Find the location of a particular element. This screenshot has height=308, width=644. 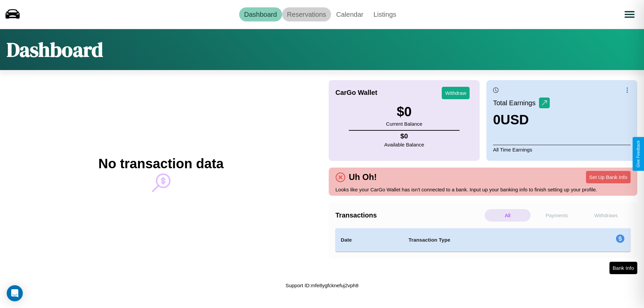

h2: No transaction data is located at coordinates (160, 164).